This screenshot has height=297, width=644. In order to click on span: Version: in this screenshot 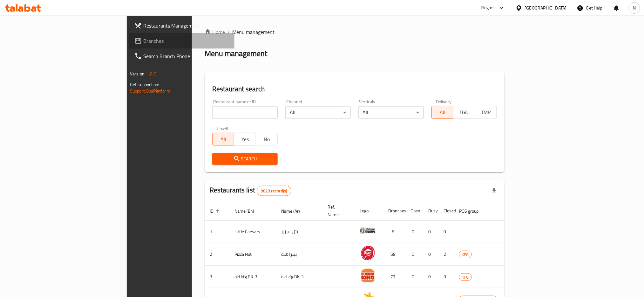, I will do `click(137, 74)`.